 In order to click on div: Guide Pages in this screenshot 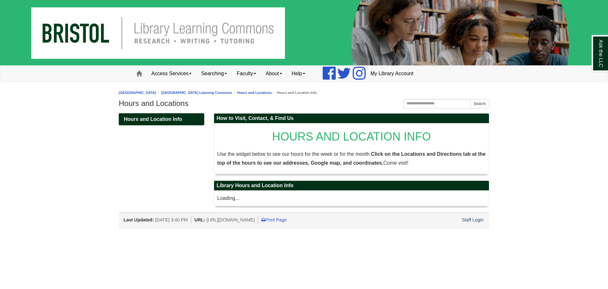, I will do `click(162, 119)`.